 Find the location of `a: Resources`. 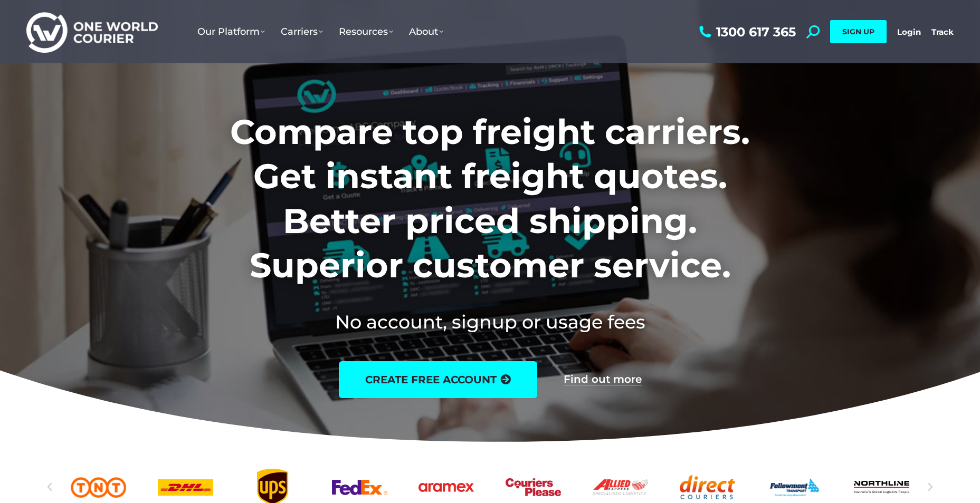

a: Resources is located at coordinates (366, 32).